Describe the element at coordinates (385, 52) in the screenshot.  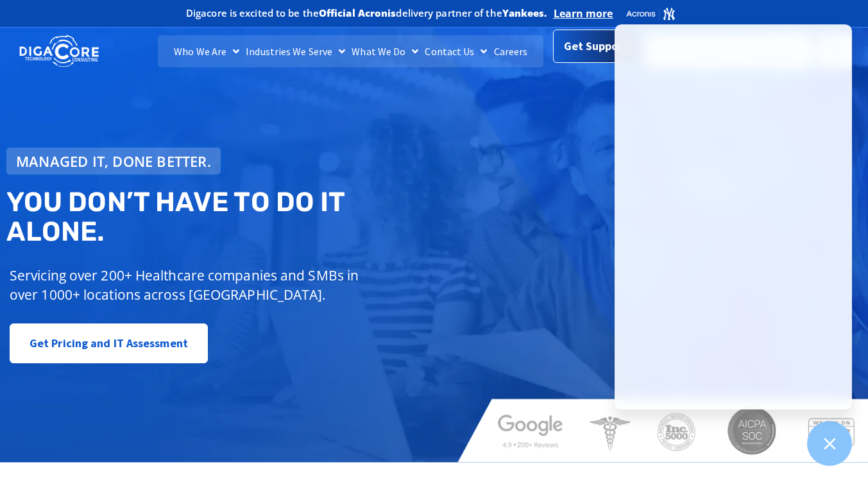
I see `a: What We Do` at that location.